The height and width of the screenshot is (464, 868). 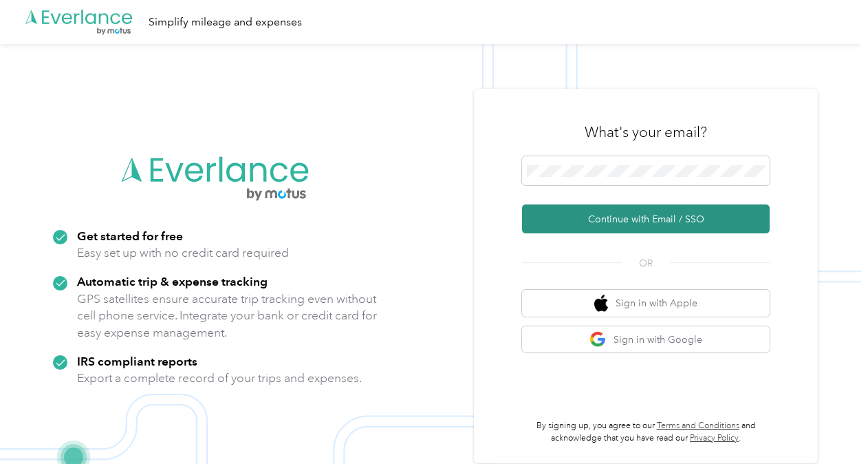 I want to click on p: Export a complete record of your trips and expenses., so click(x=220, y=378).